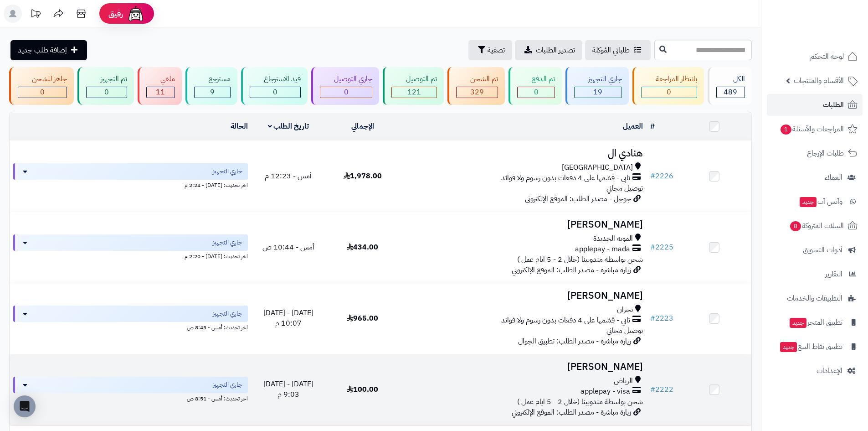 This screenshot has height=431, width=868. I want to click on div: مسترجع, so click(212, 79).